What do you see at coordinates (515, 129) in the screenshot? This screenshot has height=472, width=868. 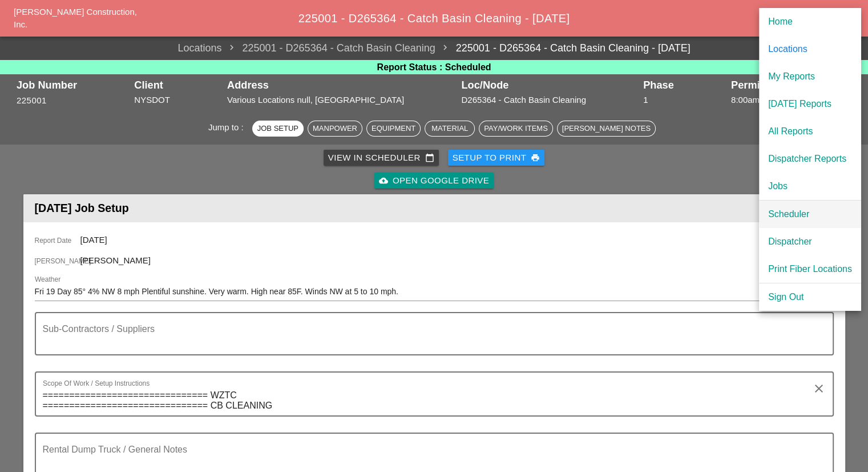 I see `button: Pay/Work Items` at bounding box center [515, 129].